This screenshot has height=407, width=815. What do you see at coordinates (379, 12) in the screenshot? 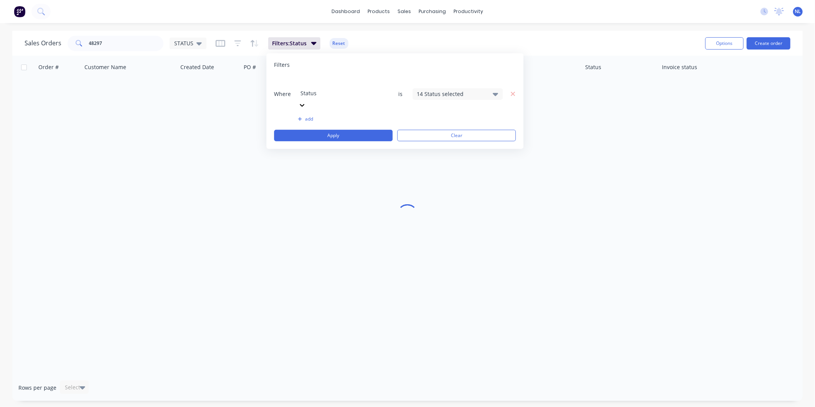
I see `div: products` at bounding box center [379, 12].